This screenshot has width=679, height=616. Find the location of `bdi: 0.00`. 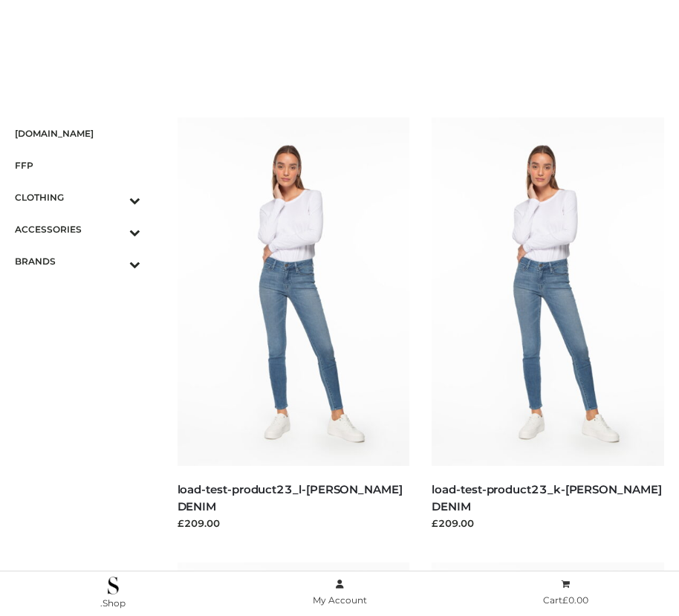

bdi: 0.00 is located at coordinates (575, 600).